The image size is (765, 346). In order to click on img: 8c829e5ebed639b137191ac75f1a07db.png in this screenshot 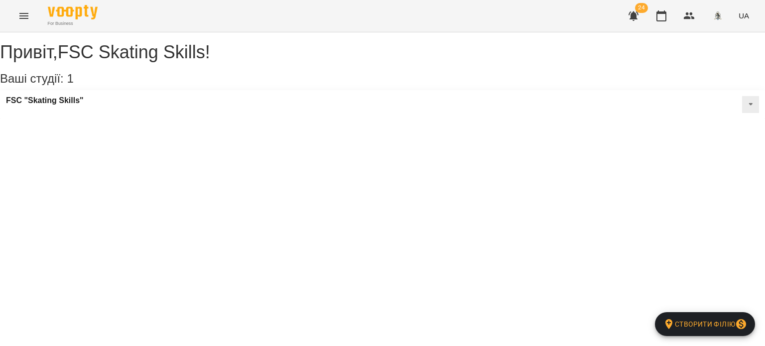, I will do `click(718, 16)`.